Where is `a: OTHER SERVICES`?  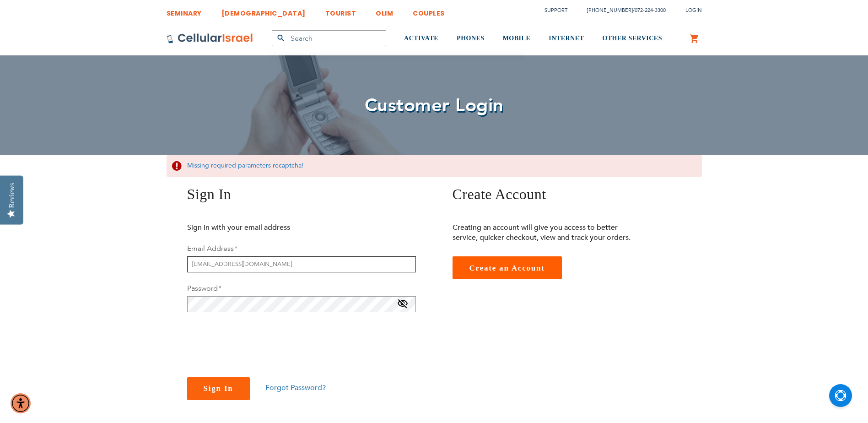 a: OTHER SERVICES is located at coordinates (632, 38).